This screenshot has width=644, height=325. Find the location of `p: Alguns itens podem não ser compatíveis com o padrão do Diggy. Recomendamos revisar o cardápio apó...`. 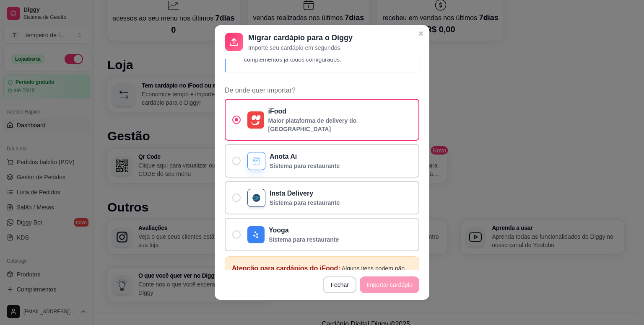

p: Alguns itens podem não ser compatíveis com o padrão do Diggy. Recomendamos revisar o cardápio apó... is located at coordinates (322, 283).